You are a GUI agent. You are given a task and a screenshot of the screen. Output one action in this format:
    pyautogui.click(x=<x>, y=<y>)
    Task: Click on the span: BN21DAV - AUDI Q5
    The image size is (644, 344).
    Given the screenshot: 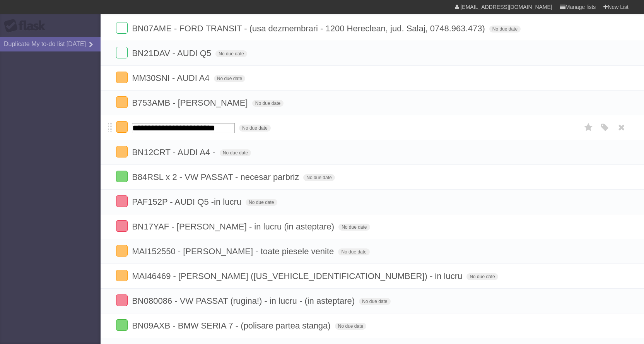 What is the action you would take?
    pyautogui.click(x=173, y=53)
    